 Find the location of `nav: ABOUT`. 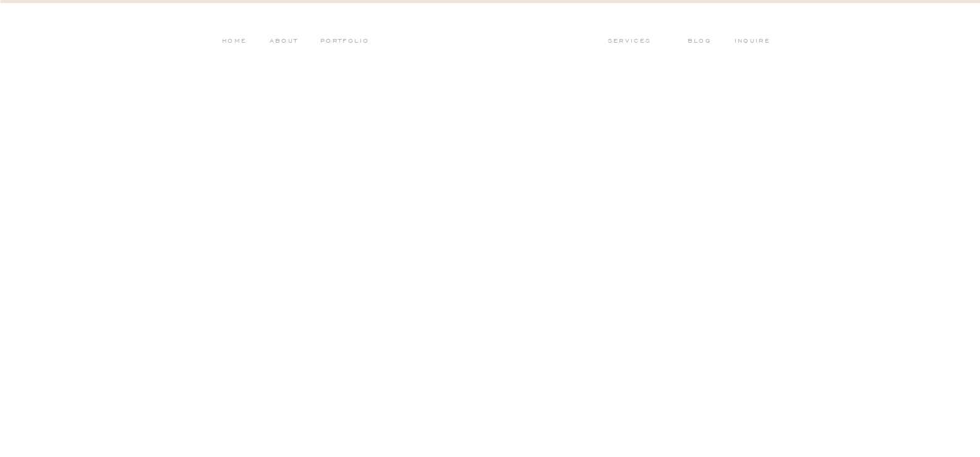

nav: ABOUT is located at coordinates (282, 42).